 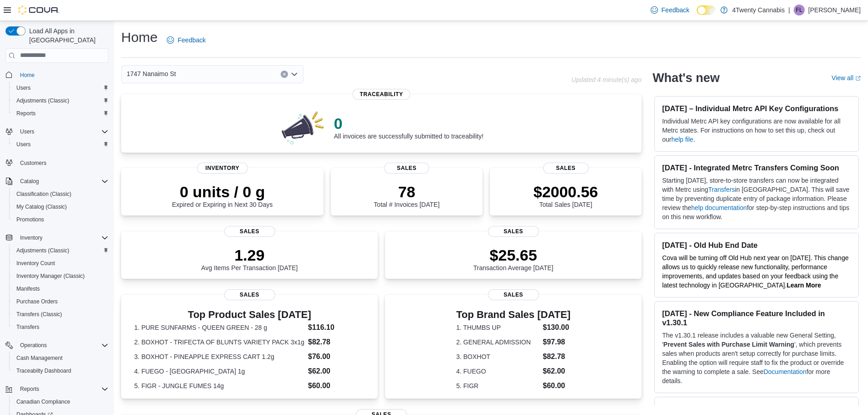 What do you see at coordinates (250, 255) in the screenshot?
I see `p: 1.29` at bounding box center [250, 255].